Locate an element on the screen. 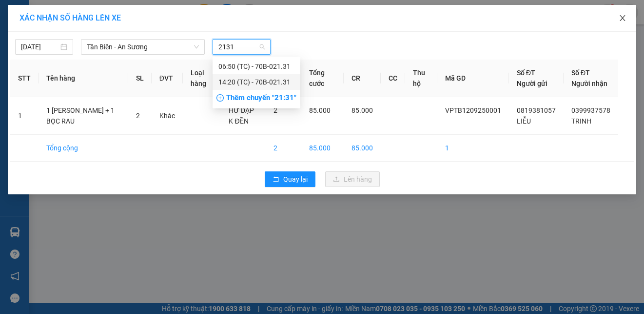 The image size is (644, 314). div: 06:50 (TC) - 70B-021.31 is located at coordinates (257, 66).